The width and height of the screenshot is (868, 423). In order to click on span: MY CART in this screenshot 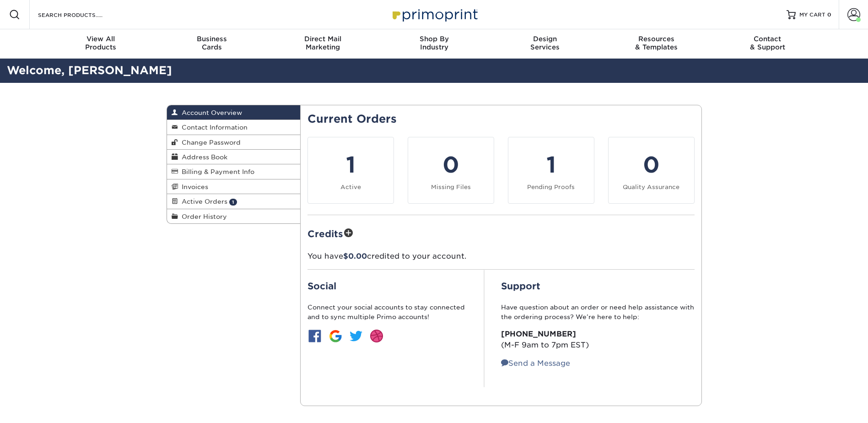, I will do `click(812, 15)`.